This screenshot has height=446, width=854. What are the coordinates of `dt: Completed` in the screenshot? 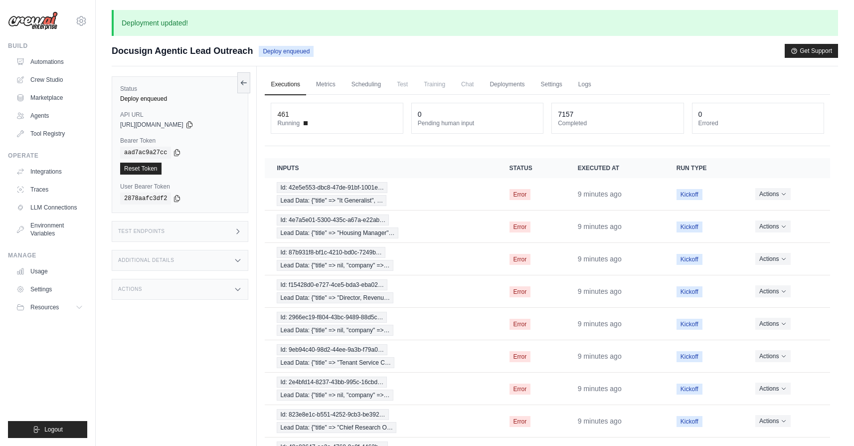 It's located at (617, 123).